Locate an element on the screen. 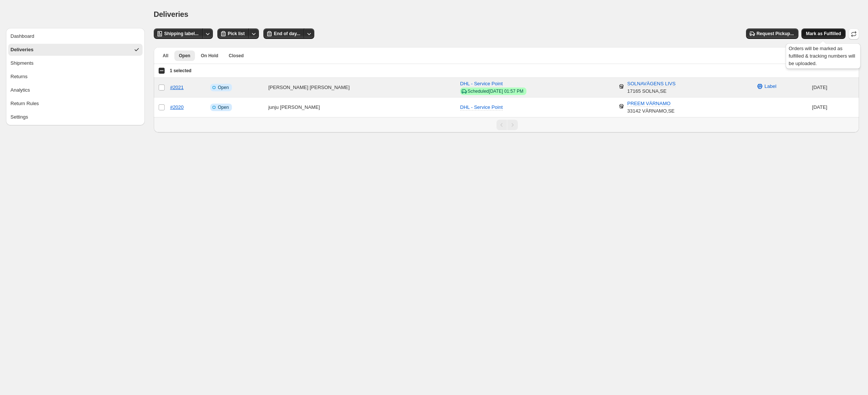 The image size is (868, 395). div: Dashboard is located at coordinates (23, 36).